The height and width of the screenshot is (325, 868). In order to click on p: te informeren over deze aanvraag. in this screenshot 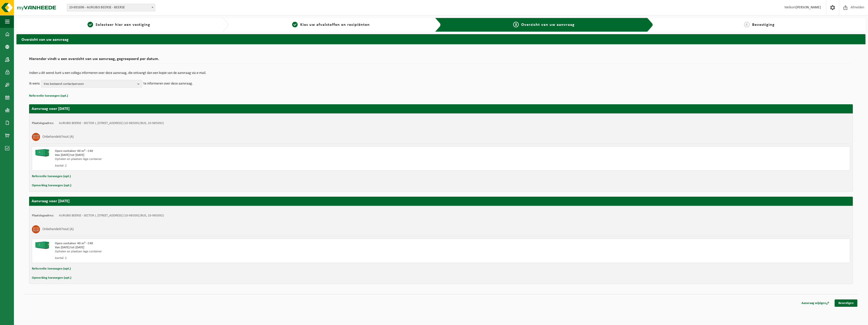, I will do `click(168, 83)`.